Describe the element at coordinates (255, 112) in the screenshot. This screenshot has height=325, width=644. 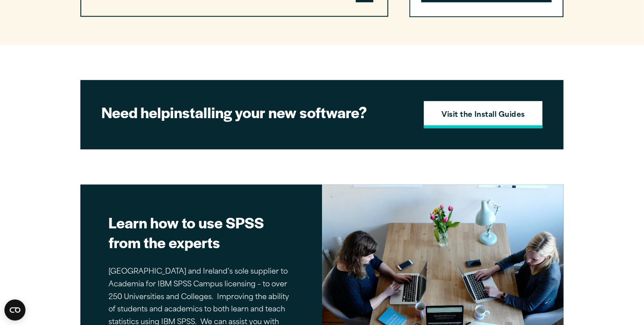
I see `h2: installing your new software?` at that location.